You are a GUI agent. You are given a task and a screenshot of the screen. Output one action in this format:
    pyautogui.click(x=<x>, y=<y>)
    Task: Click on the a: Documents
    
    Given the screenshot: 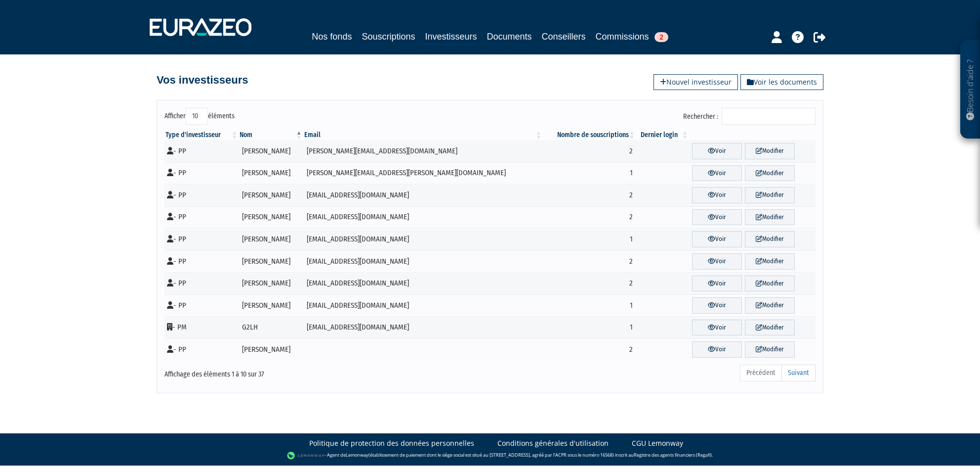 What is the action you would take?
    pyautogui.click(x=509, y=36)
    